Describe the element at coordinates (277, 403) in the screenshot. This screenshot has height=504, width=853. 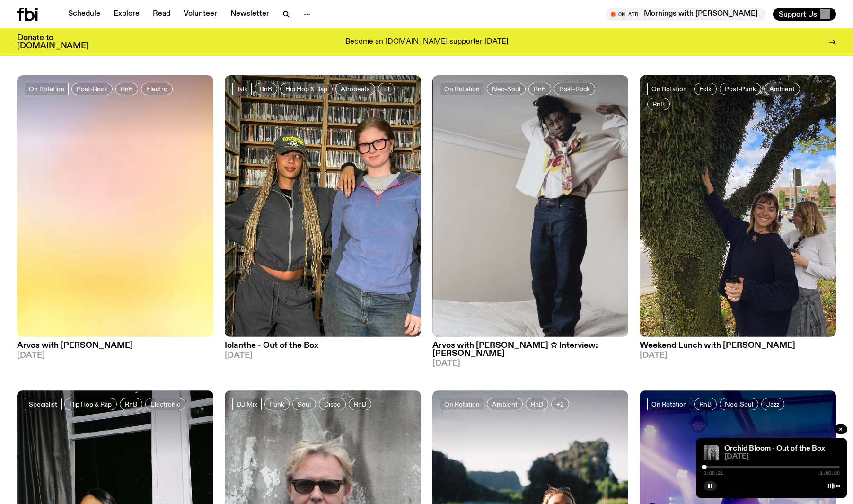
I see `span: Funk` at that location.